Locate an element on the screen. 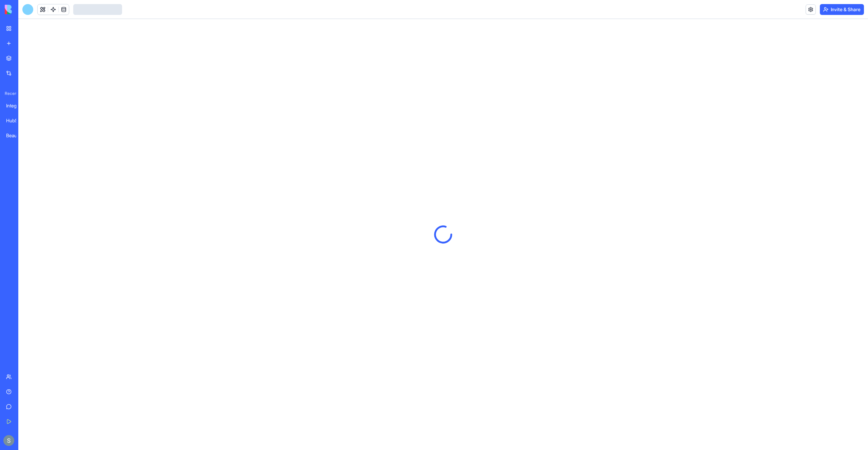  a: Beautiful Todo List is located at coordinates (15, 135).